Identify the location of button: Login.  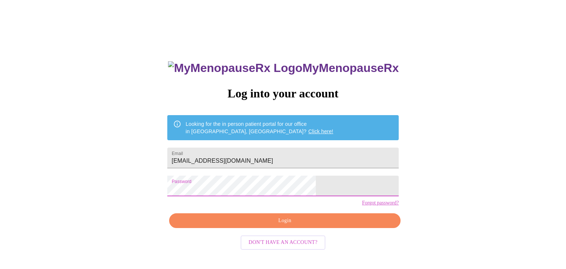
(285, 220).